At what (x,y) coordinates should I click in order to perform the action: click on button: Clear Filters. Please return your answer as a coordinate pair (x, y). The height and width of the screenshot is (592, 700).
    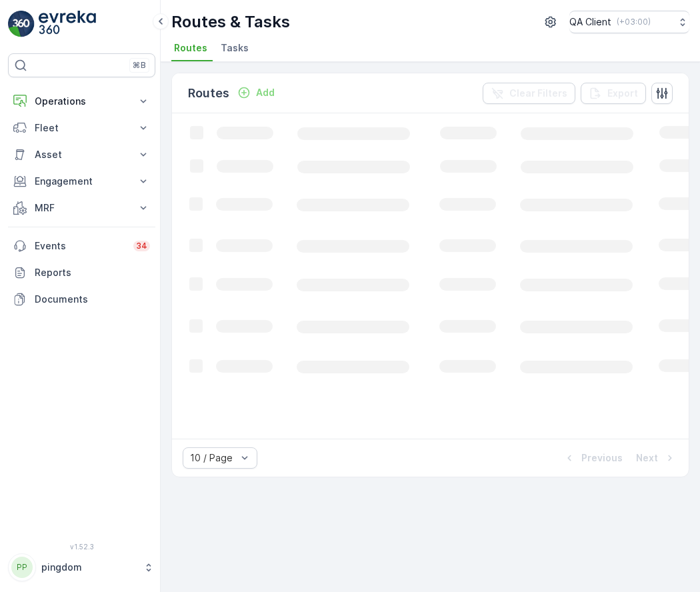
    Looking at the image, I should click on (529, 93).